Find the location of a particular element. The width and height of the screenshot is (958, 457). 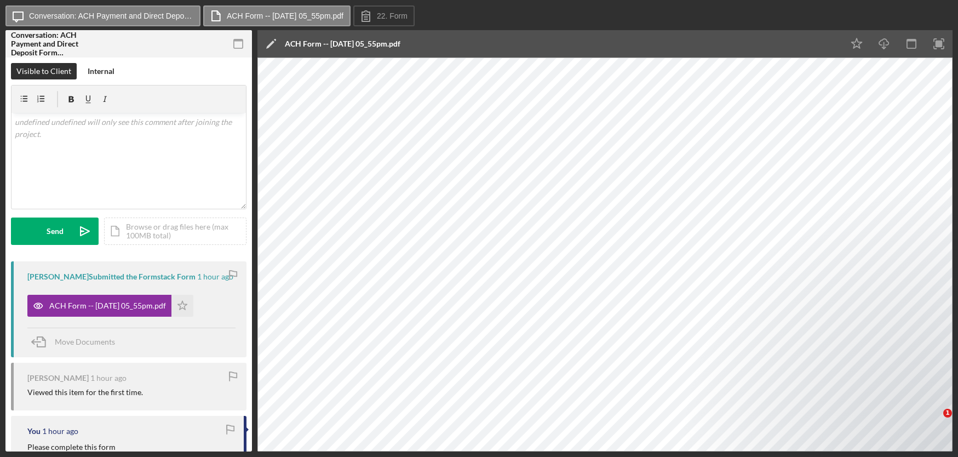

div: Internal is located at coordinates (101, 71).